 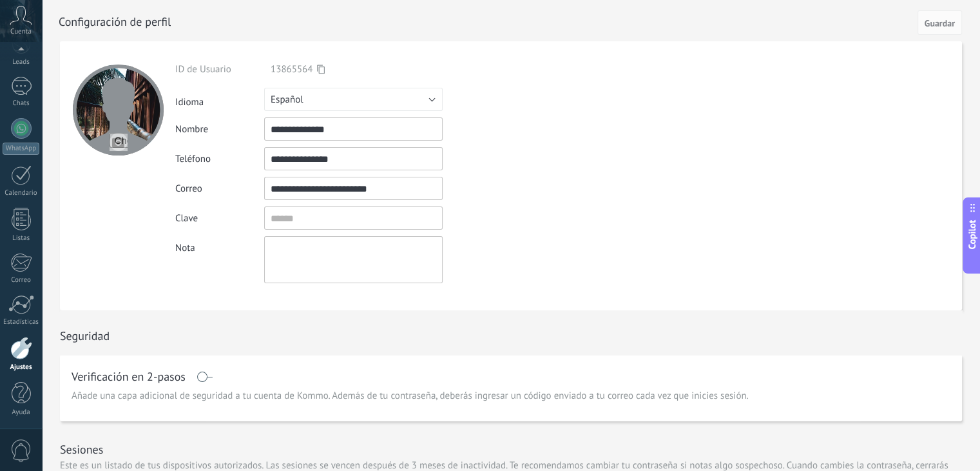 I want to click on div: Chats, so click(x=21, y=103).